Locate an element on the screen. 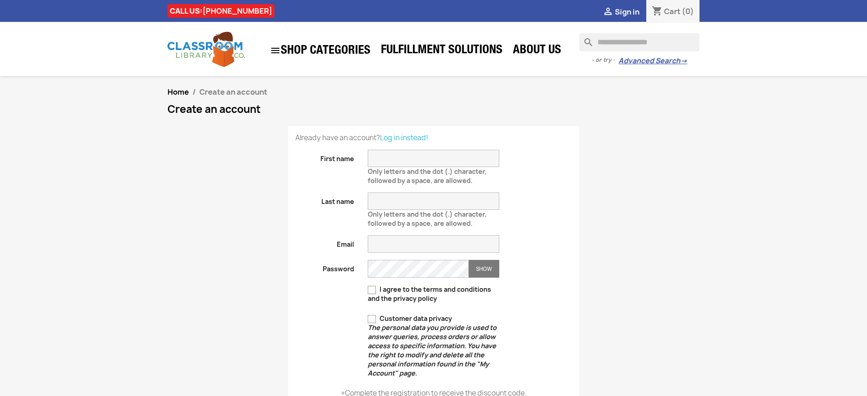 The width and height of the screenshot is (867, 396). a: About Us is located at coordinates (537, 51).